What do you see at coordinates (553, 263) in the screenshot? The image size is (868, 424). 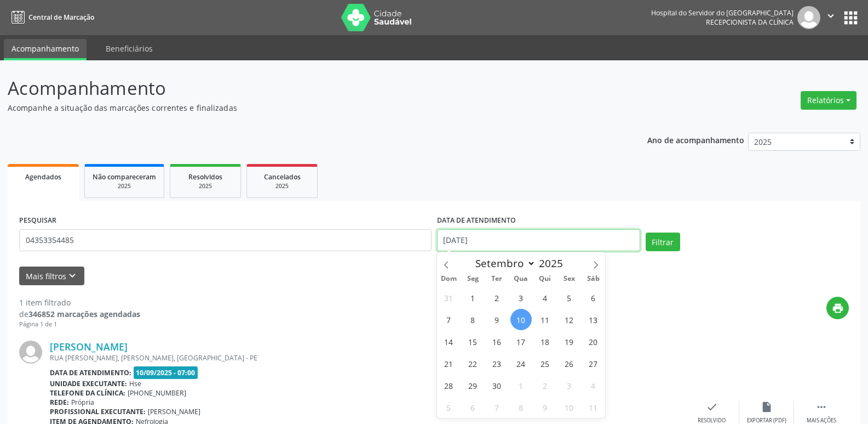 I see `input: Year` at bounding box center [553, 263].